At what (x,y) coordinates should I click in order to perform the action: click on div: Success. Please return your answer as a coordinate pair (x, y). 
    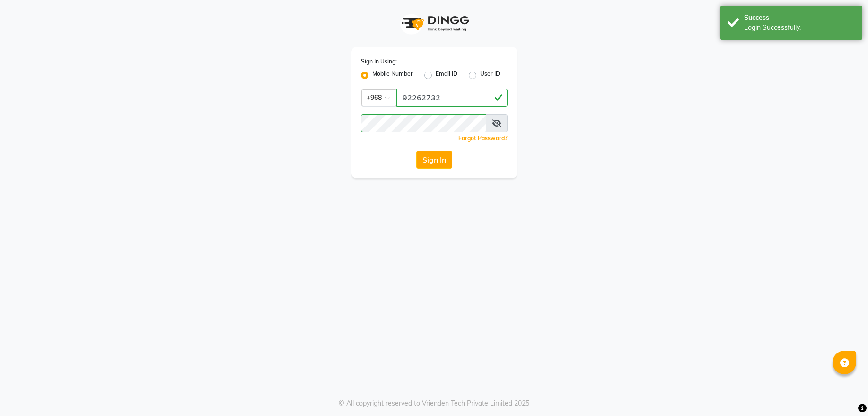
    Looking at the image, I should click on (800, 17).